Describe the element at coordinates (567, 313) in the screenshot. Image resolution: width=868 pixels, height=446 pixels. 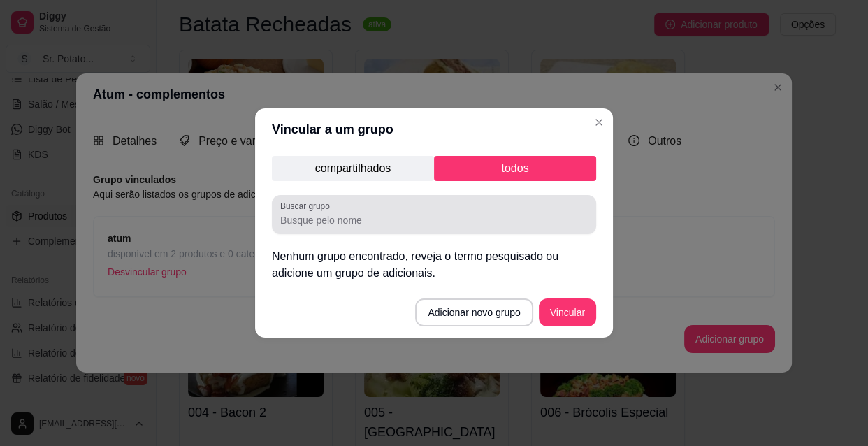
I see `button: Vincular` at that location.